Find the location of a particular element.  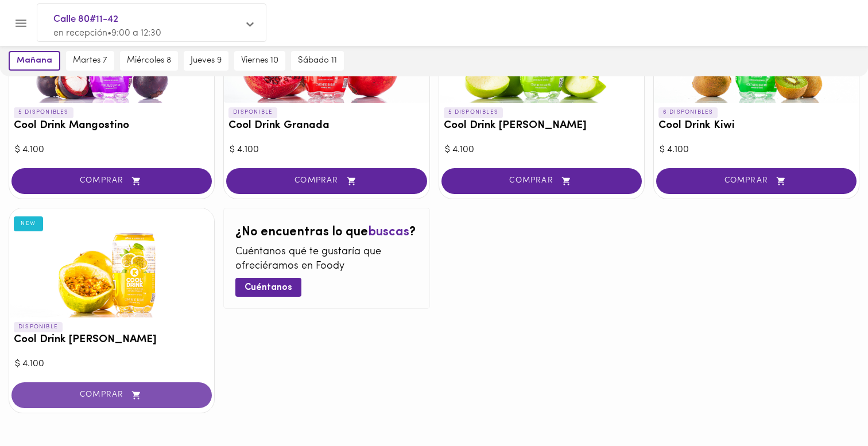

div: NEW is located at coordinates (28, 223).